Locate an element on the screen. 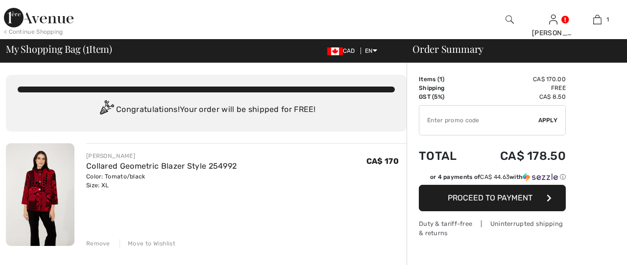 This screenshot has height=265, width=627. td: GST (5%) is located at coordinates (445, 97).